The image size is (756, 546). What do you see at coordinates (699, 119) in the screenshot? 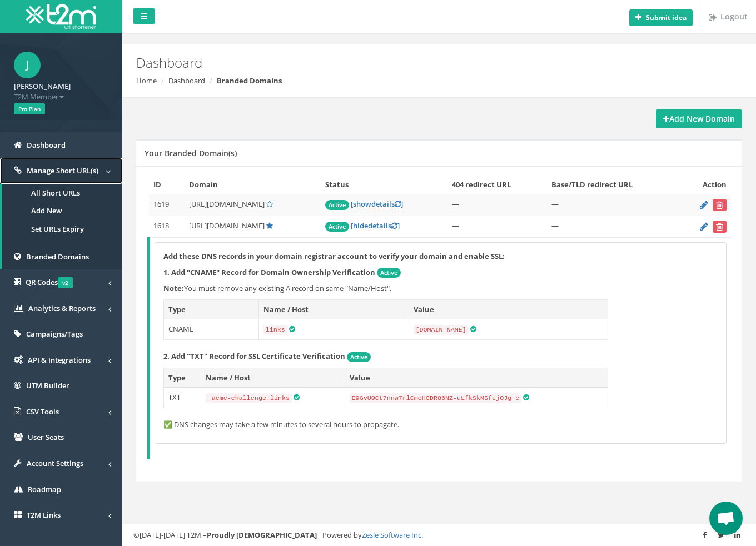
I see `strong: Add New Domain` at bounding box center [699, 119].